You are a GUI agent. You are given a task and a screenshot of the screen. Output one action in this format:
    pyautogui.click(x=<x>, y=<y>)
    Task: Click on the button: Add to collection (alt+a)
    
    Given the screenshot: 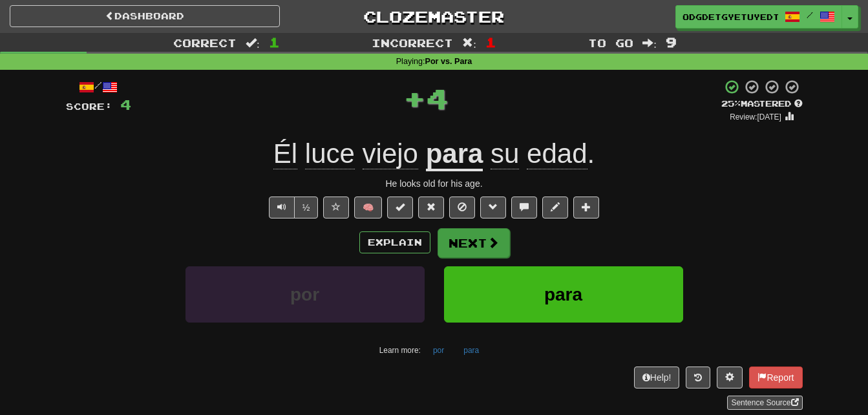 What is the action you would take?
    pyautogui.click(x=587, y=208)
    